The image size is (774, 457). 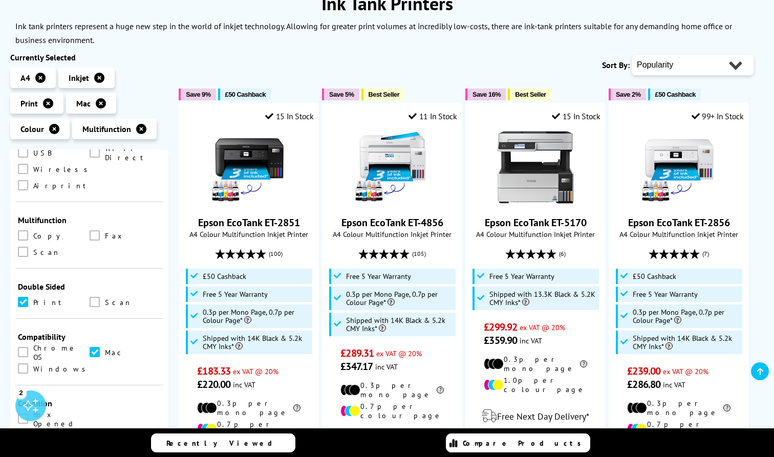 What do you see at coordinates (486, 94) in the screenshot?
I see `span: Save 16%` at bounding box center [486, 94].